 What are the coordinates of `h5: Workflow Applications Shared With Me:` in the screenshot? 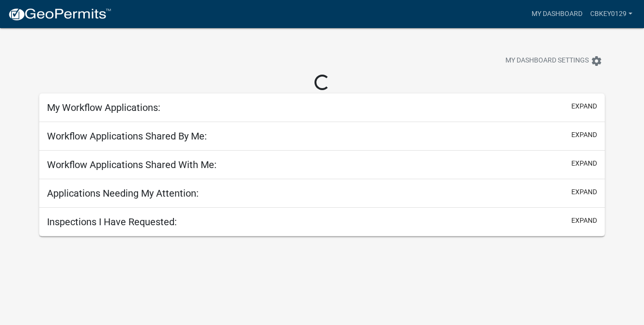 It's located at (132, 164).